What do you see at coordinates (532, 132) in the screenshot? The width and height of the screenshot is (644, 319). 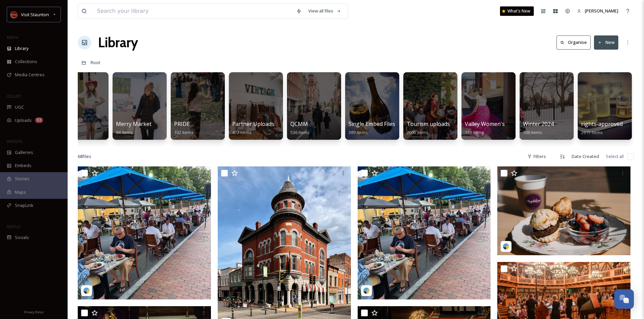 I see `span: 106 items` at bounding box center [532, 132].